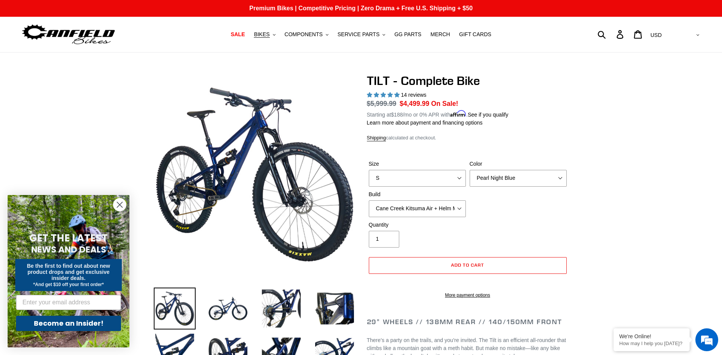 The width and height of the screenshot is (722, 355). Describe the element at coordinates (119, 204) in the screenshot. I see `button: Close dialog` at that location.